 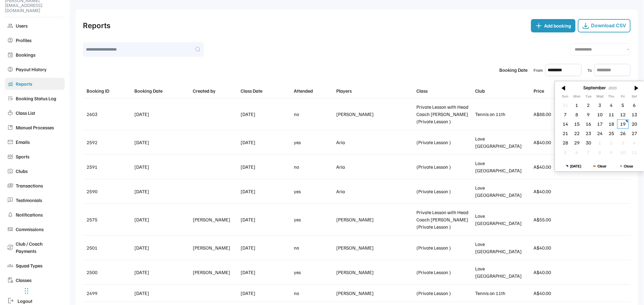 I want to click on div: 9/24/2025, so click(x=600, y=133).